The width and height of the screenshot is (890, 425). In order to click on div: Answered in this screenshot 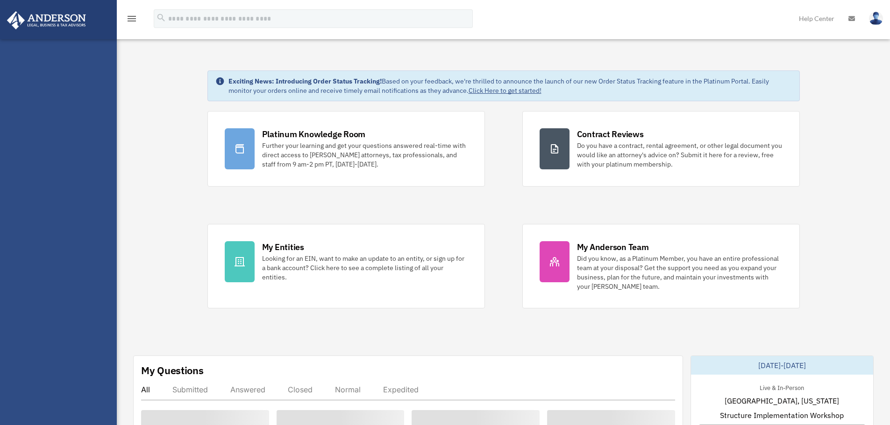, I will do `click(248, 390)`.